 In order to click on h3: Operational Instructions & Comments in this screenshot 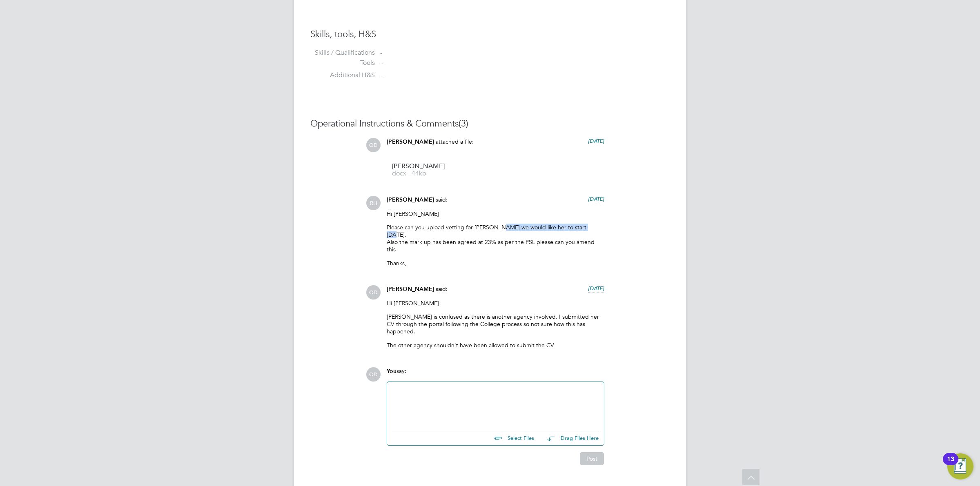, I will do `click(490, 123)`.